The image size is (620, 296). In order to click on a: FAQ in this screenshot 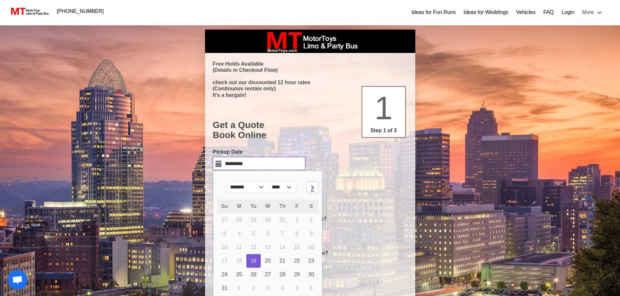, I will do `click(548, 12)`.